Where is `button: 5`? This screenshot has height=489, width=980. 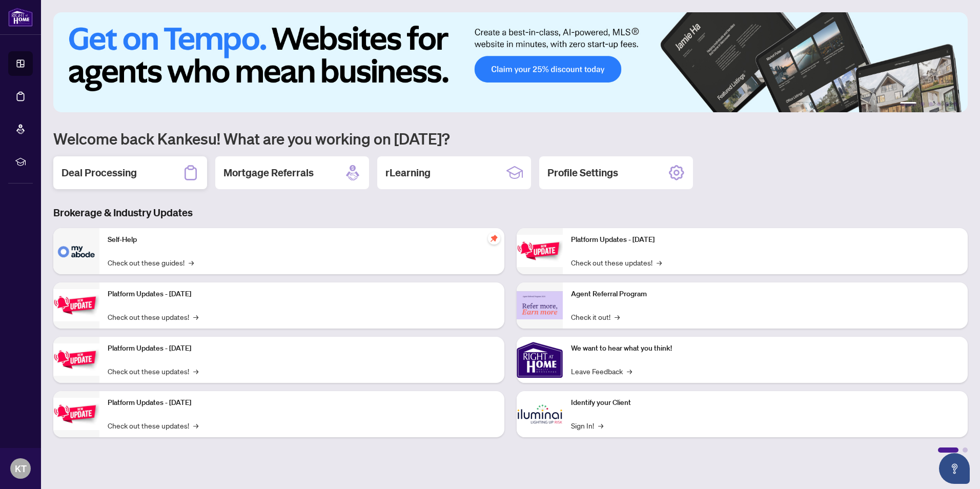
button: 5 is located at coordinates (947, 104).